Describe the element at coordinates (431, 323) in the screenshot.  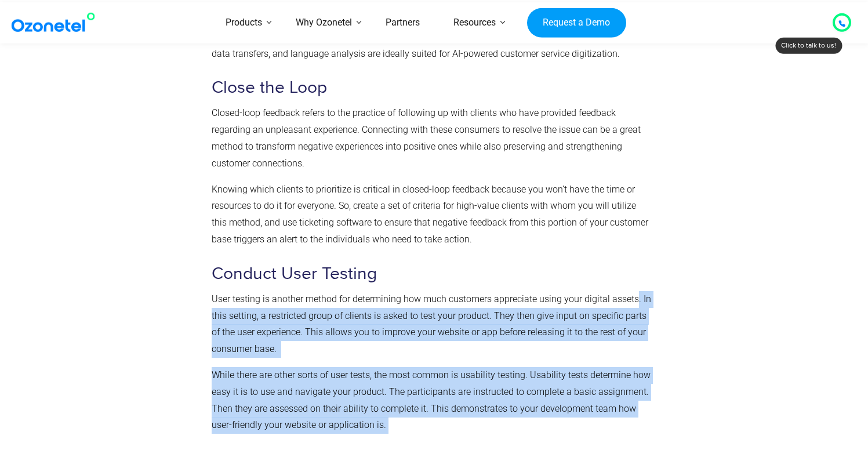
I see `span: User testing is another method for determining how much customers appreciate using your digital a...` at that location.